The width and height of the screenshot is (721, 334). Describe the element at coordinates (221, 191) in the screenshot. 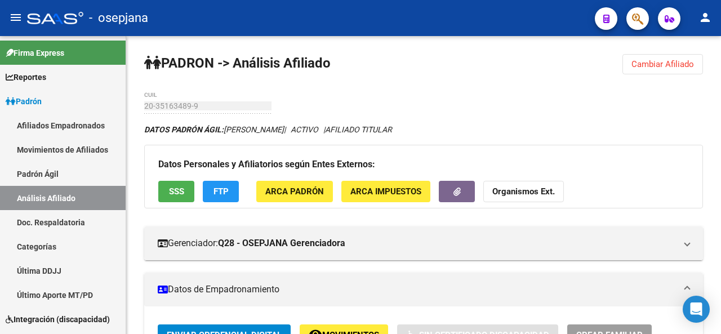

I see `button: FTP` at that location.